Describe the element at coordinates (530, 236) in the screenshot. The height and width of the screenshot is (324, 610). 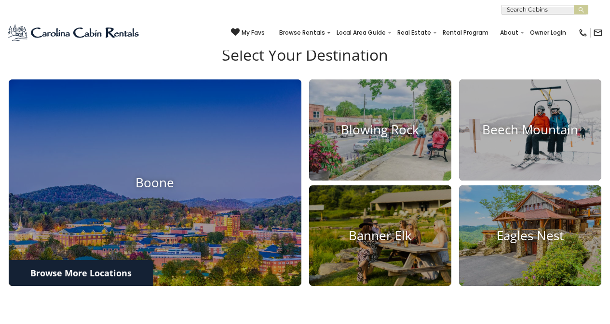
I see `a: Eagles Nest` at that location.